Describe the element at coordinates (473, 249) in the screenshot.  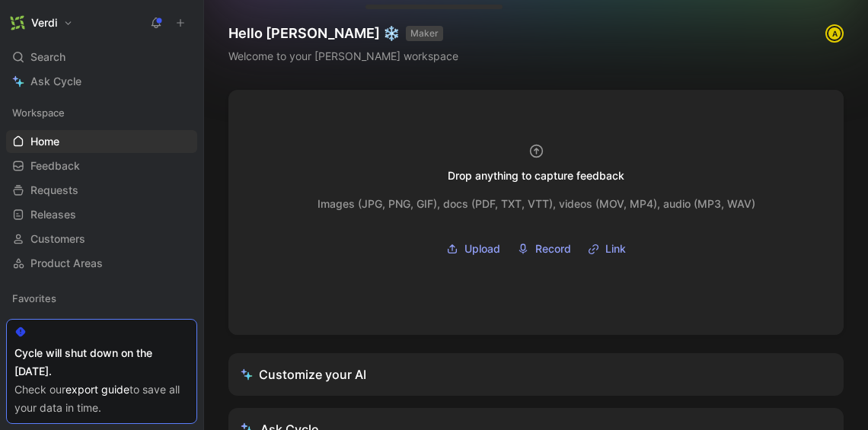
I see `button: Upload` at that location.